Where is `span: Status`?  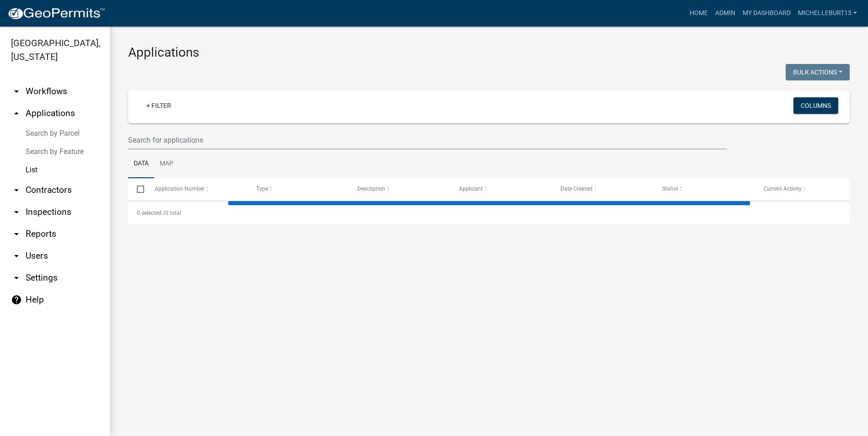
span: Status is located at coordinates (669, 189).